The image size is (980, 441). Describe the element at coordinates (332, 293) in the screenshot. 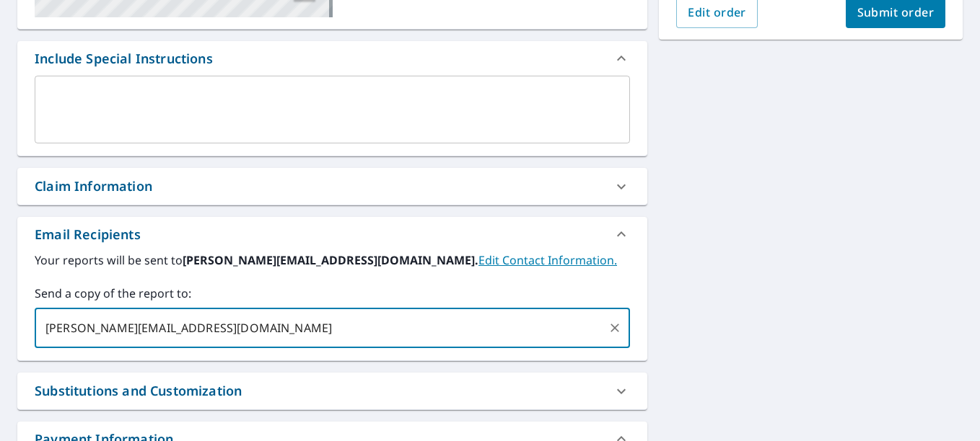

I see `label: Send a copy of the report to:` at that location.